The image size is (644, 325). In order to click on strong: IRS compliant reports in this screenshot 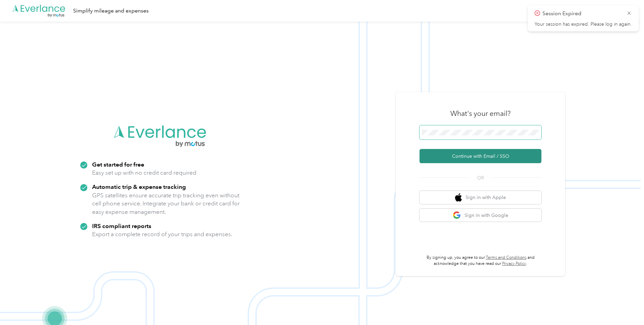, I will do `click(122, 226)`.